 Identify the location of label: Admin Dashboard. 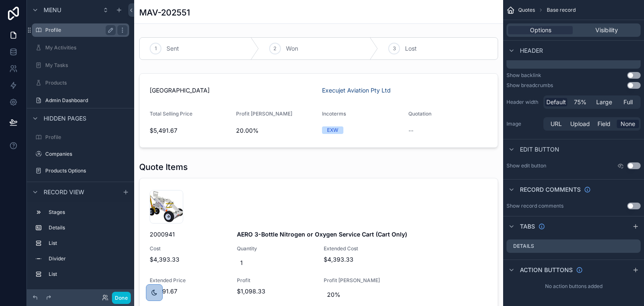
(86, 101).